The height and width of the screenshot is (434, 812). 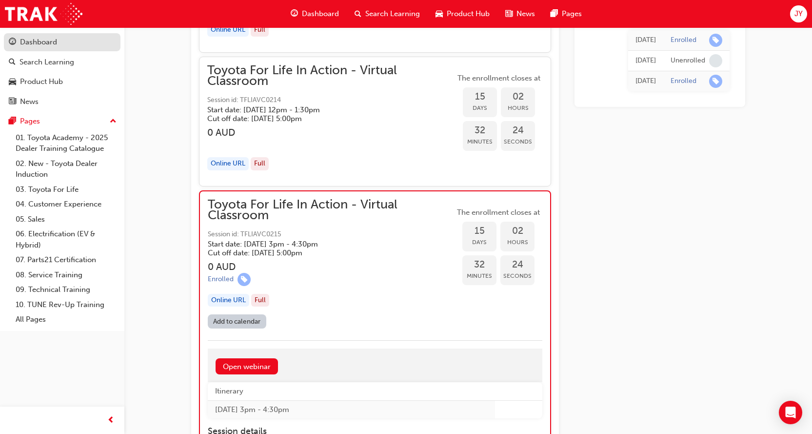 I want to click on a: 10. TUNE Rev-Up Training, so click(x=66, y=304).